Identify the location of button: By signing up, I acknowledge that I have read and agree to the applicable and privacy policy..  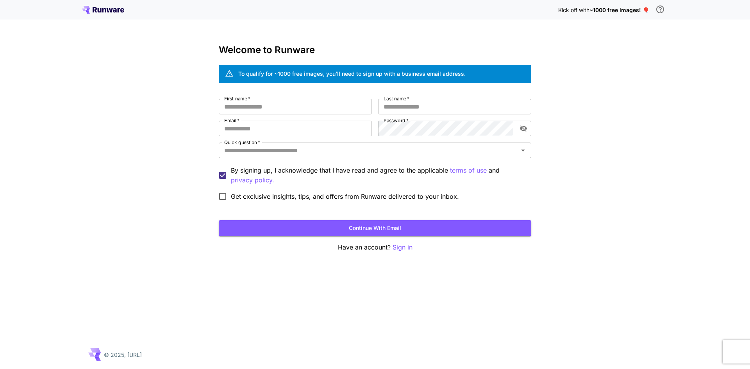
(468, 170).